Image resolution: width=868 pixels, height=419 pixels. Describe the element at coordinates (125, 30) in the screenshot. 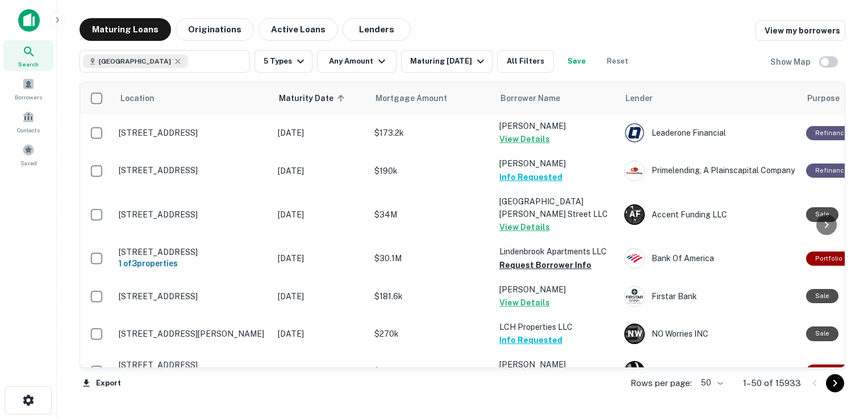

I see `button: Maturing Loans` at that location.